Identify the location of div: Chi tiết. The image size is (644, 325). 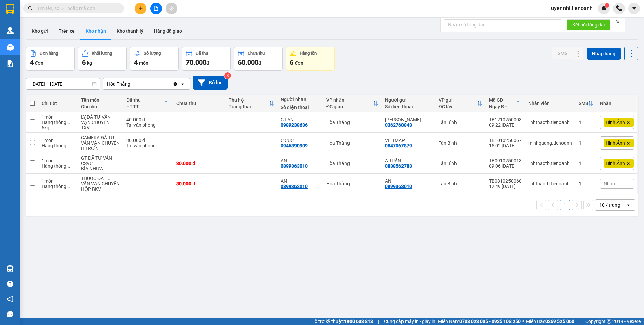
(58, 103).